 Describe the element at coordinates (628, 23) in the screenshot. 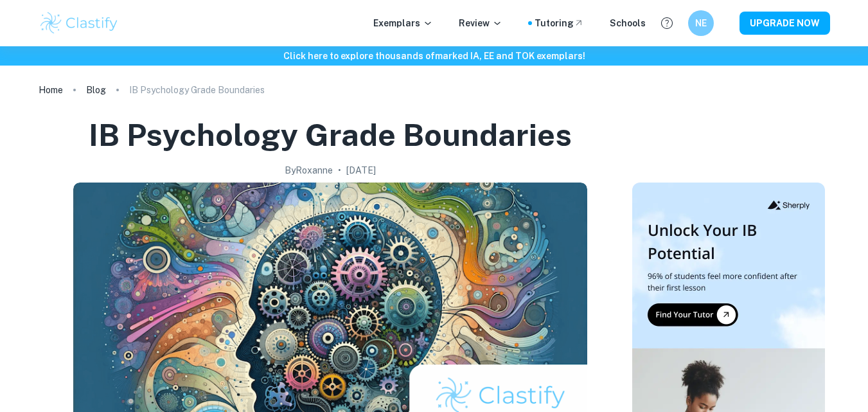

I see `a: Schools` at that location.